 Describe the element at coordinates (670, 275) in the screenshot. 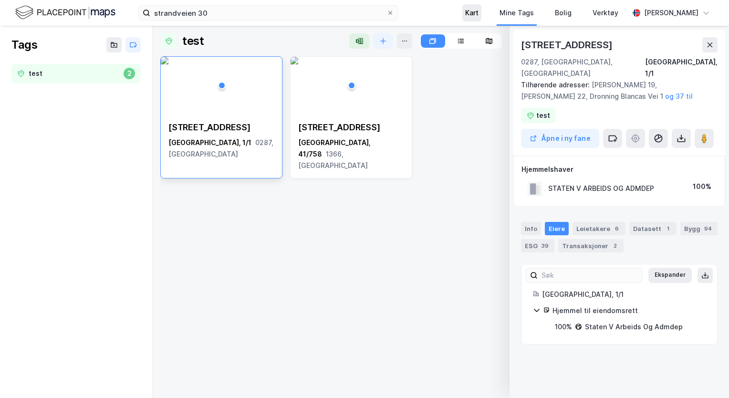

I see `button: Ekspander` at that location.